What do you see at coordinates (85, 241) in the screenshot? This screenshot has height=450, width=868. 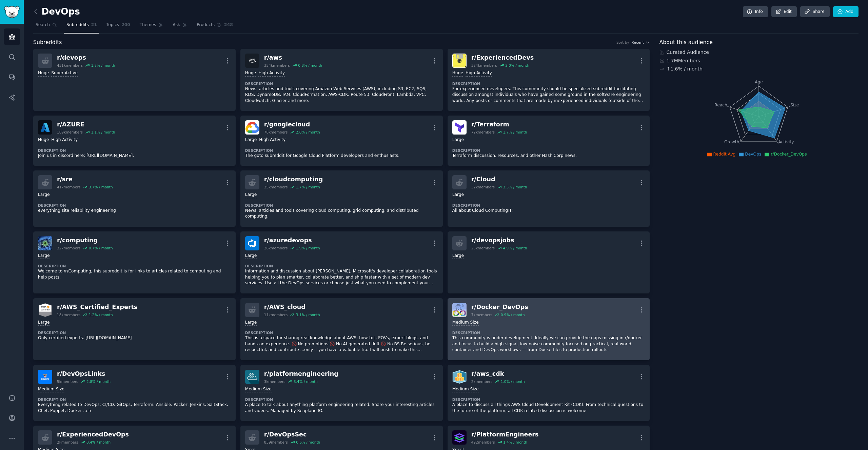 I see `div: r/ computing` at bounding box center [85, 241].